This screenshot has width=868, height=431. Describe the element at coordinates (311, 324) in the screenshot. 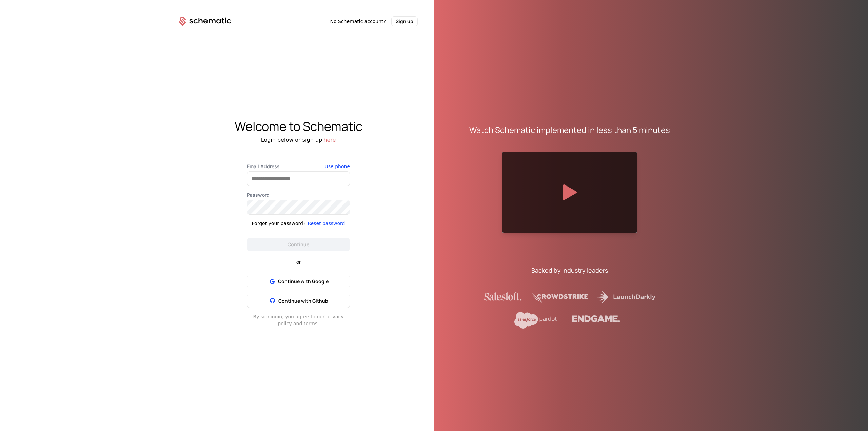

I see `a: terms` at that location.